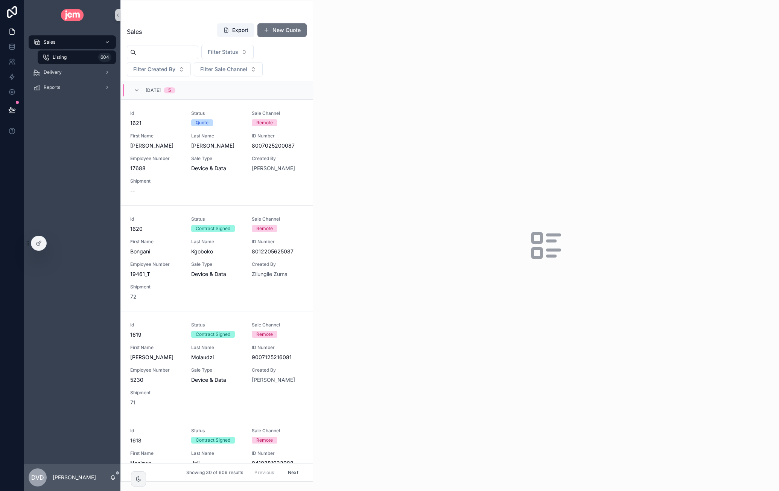 The width and height of the screenshot is (779, 491). What do you see at coordinates (38, 477) in the screenshot?
I see `span: Dvd` at bounding box center [38, 477].